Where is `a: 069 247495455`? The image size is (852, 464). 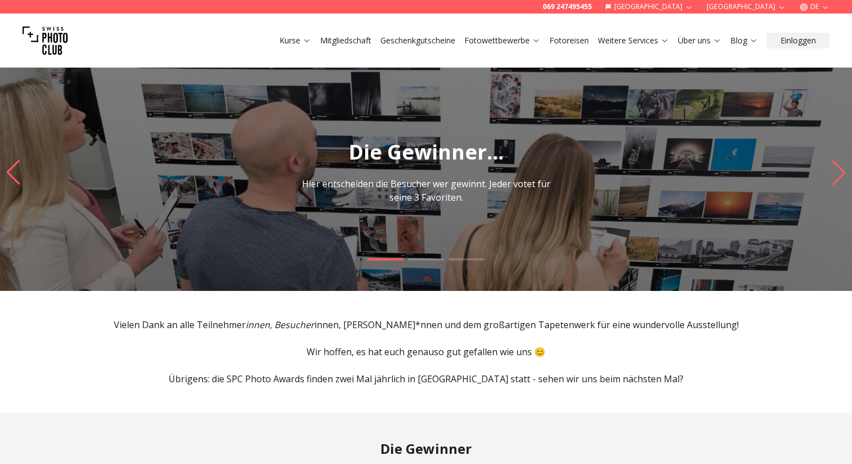 a: 069 247495455 is located at coordinates (567, 7).